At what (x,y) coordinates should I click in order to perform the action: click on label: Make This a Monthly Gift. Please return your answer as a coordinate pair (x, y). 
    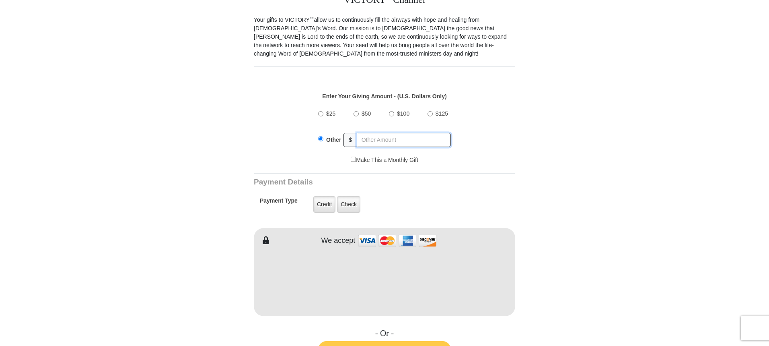
    Looking at the image, I should click on (385, 160).